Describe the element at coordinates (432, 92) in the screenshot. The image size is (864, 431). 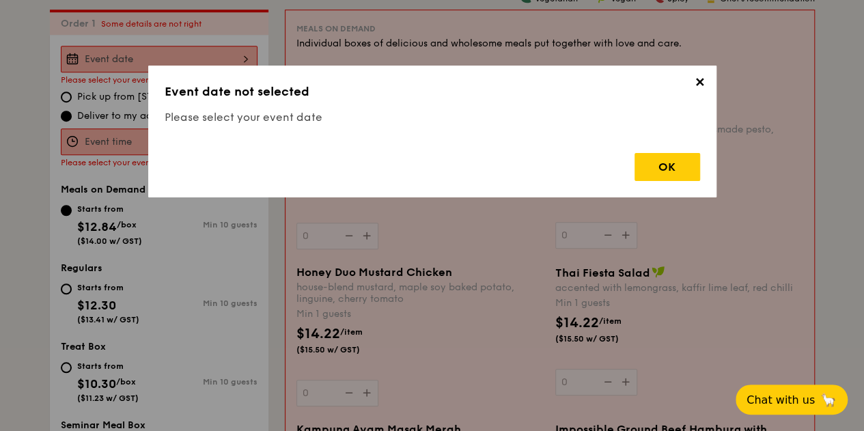
I see `h3: Event date not selected` at that location.